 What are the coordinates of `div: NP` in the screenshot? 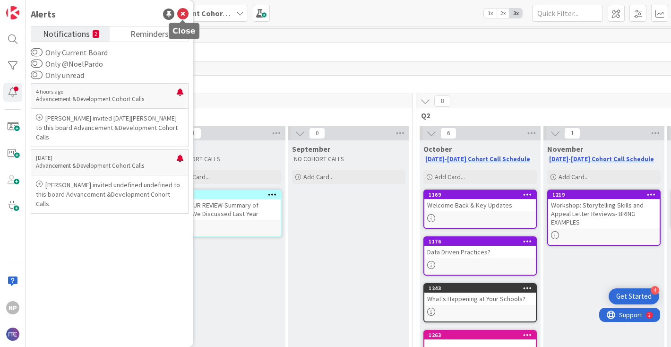 It's located at (13, 308).